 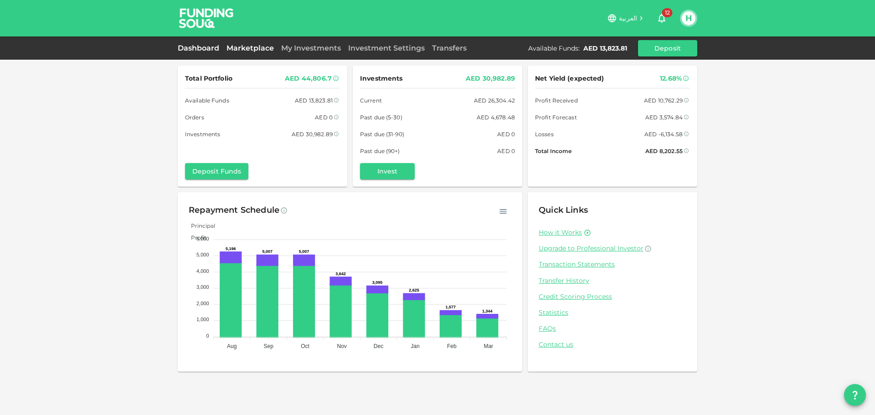 What do you see at coordinates (203, 303) in the screenshot?
I see `tspan: 2,000` at bounding box center [203, 303].